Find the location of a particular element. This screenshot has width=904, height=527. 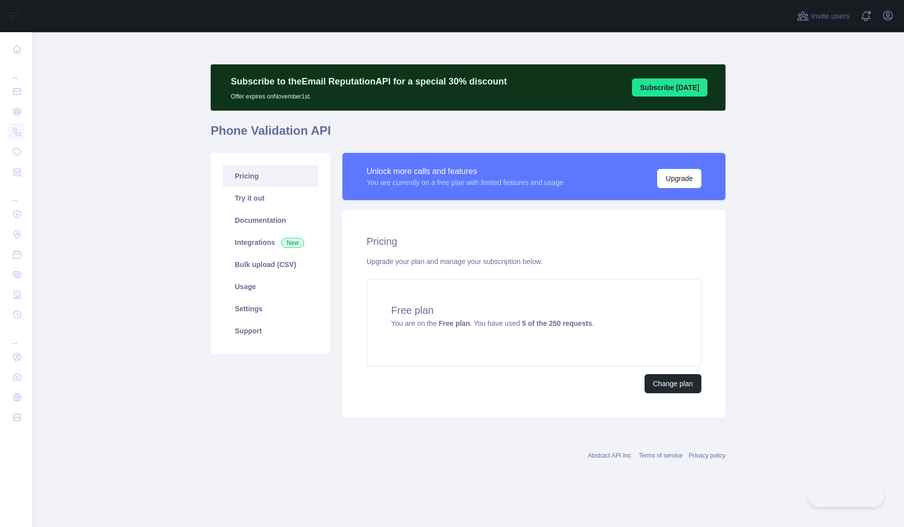

button: Change plan is located at coordinates (673, 384).